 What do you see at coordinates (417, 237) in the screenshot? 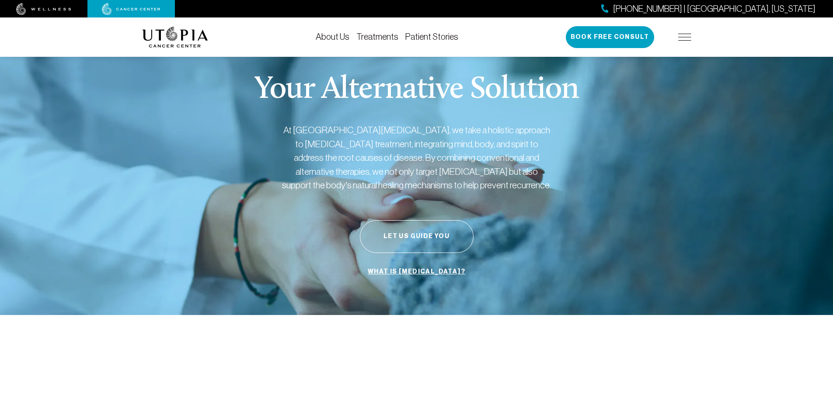
I see `button: Let Us Guide You` at bounding box center [417, 237].